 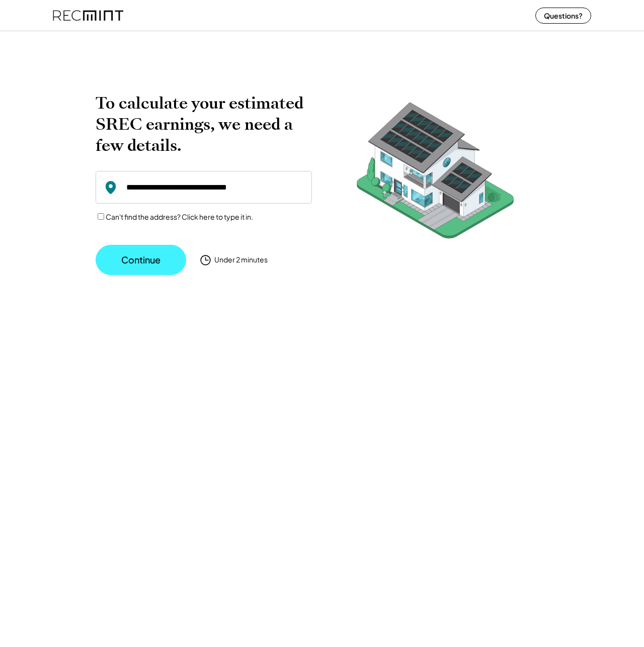 I want to click on button: Continue, so click(x=141, y=260).